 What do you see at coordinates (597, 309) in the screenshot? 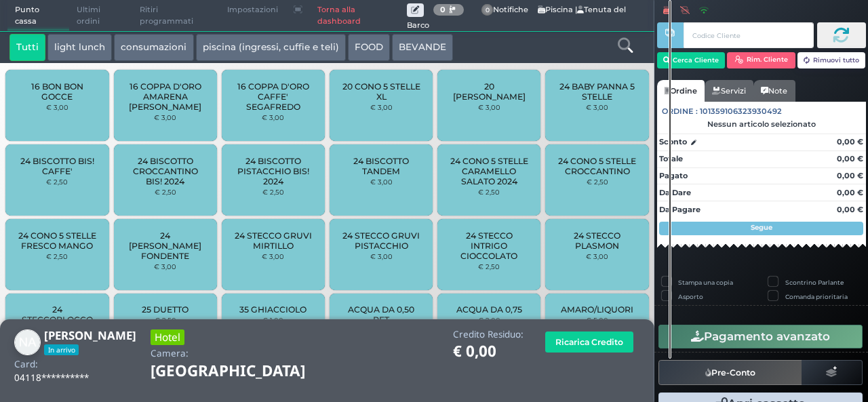
I see `span: AMARO/LIQUORI` at bounding box center [597, 309].